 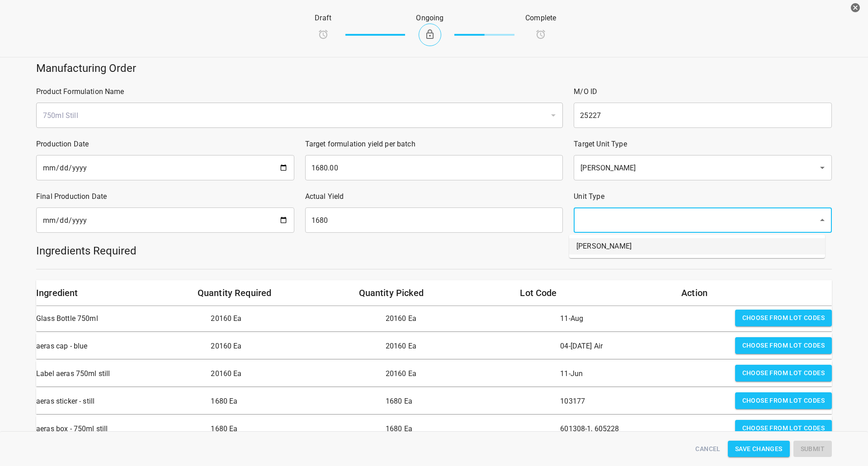 I want to click on h5: Ingredients Required, so click(x=434, y=251).